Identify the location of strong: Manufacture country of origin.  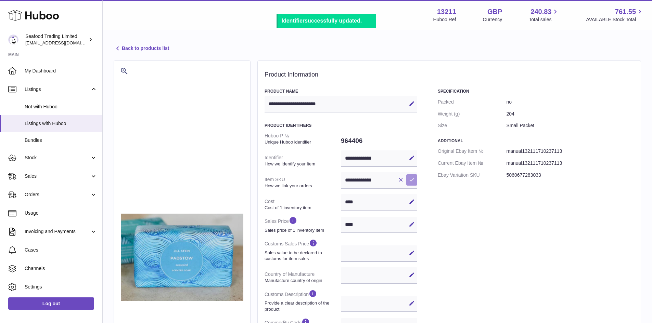
(302, 281).